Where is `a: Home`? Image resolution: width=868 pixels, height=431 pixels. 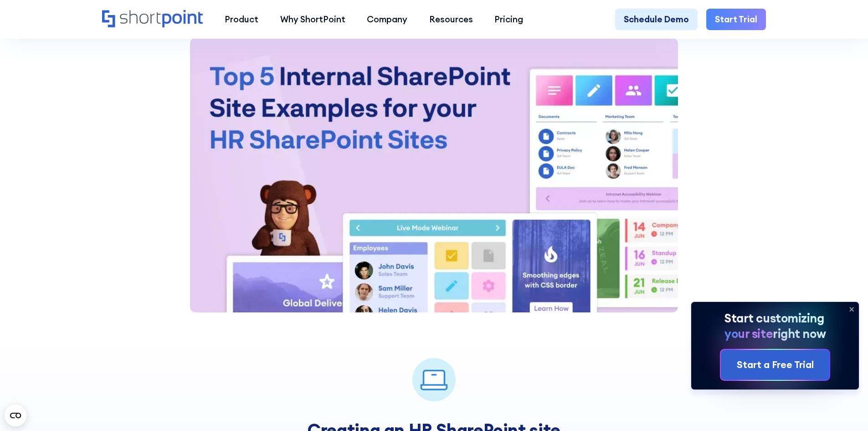
a: Home is located at coordinates (152, 19).